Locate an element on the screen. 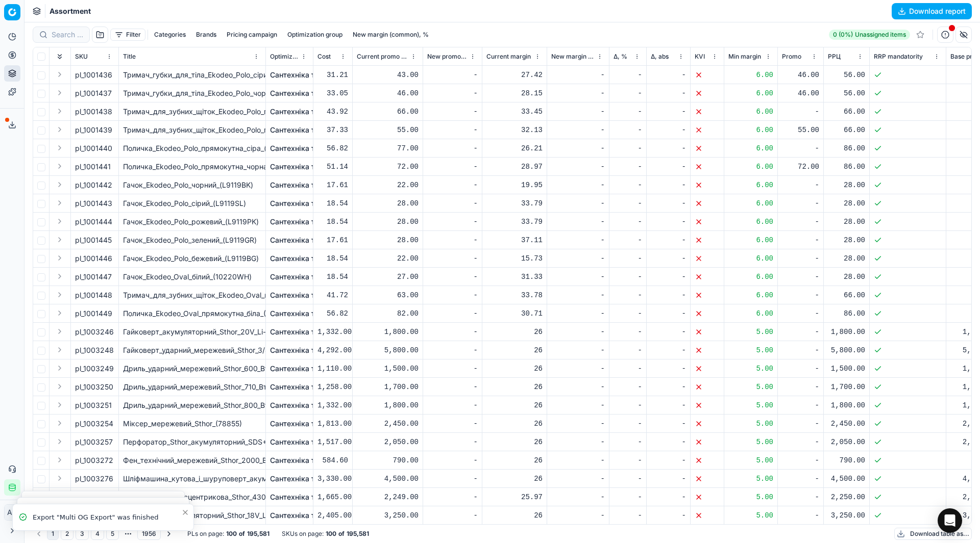 The height and width of the screenshot is (543, 980). a: 0 (0%)Unassigned items is located at coordinates (869, 35).